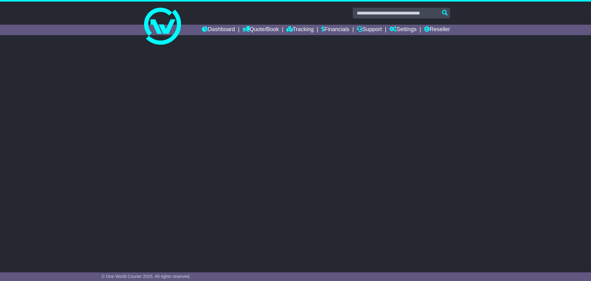 Image resolution: width=591 pixels, height=281 pixels. Describe the element at coordinates (300, 30) in the screenshot. I see `a: Tracking` at that location.